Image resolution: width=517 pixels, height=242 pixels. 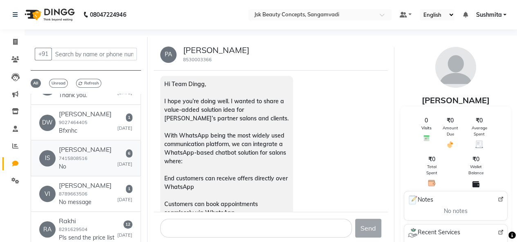 I want to click on p: Thank you., so click(x=85, y=95).